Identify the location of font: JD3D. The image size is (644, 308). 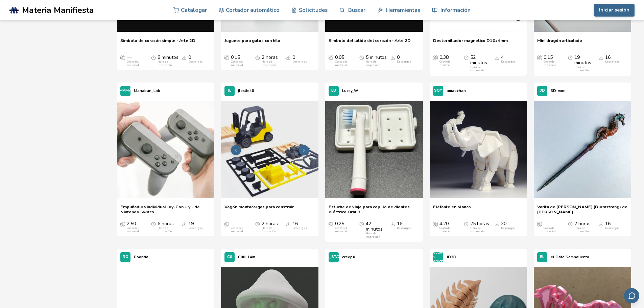
(451, 257).